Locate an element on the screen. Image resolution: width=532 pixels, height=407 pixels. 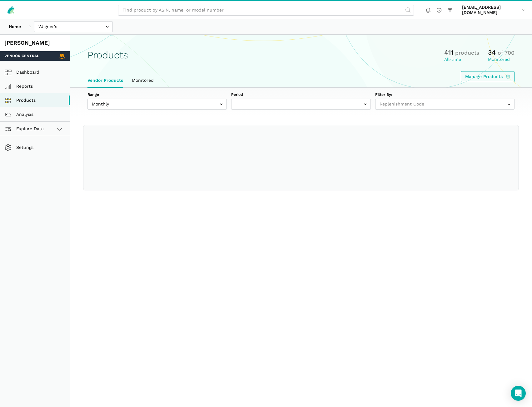
a: Manage Products is located at coordinates (487, 77).